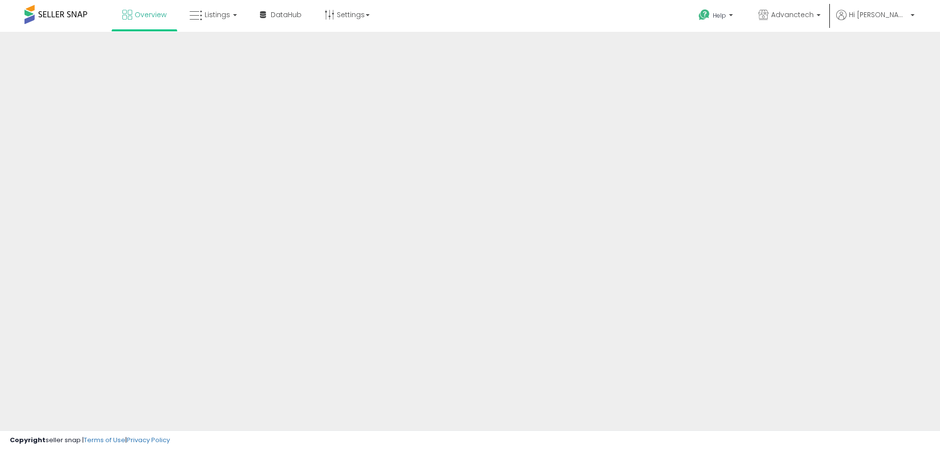 This screenshot has width=940, height=450. What do you see at coordinates (90, 440) in the screenshot?
I see `div: seller snap | |` at bounding box center [90, 440].